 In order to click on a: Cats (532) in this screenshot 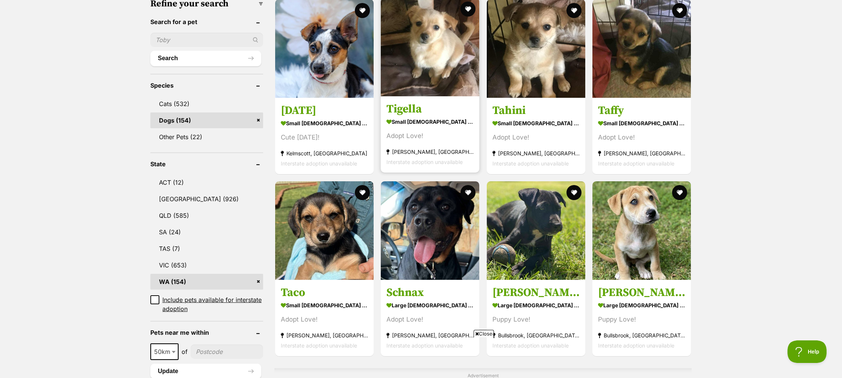, I will do `click(207, 104)`.